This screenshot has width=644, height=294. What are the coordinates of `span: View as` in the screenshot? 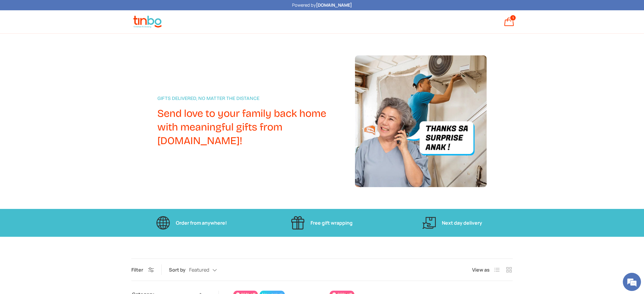 It's located at (481, 270).